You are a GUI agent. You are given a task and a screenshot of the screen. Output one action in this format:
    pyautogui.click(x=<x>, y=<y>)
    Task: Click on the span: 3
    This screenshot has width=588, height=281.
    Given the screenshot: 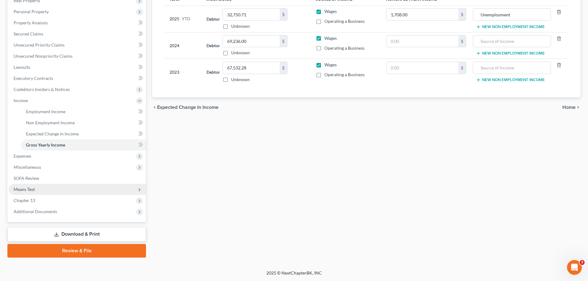 What is the action you would take?
    pyautogui.click(x=582, y=263)
    